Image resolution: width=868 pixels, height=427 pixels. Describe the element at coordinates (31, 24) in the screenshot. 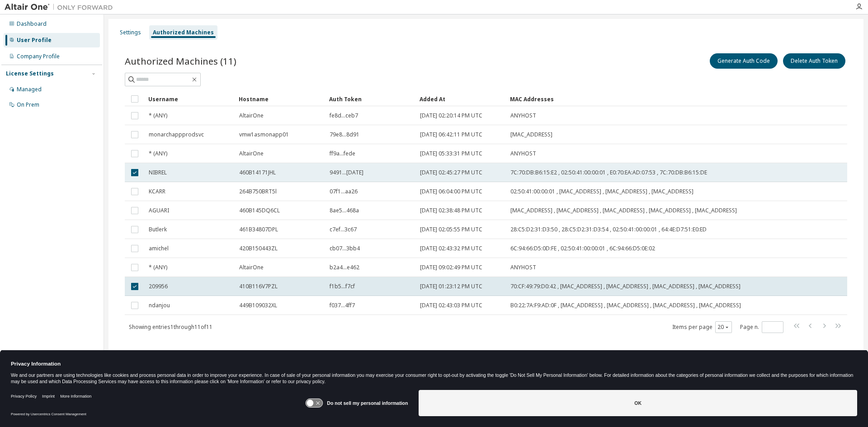

I see `div: Dashboard` at that location.